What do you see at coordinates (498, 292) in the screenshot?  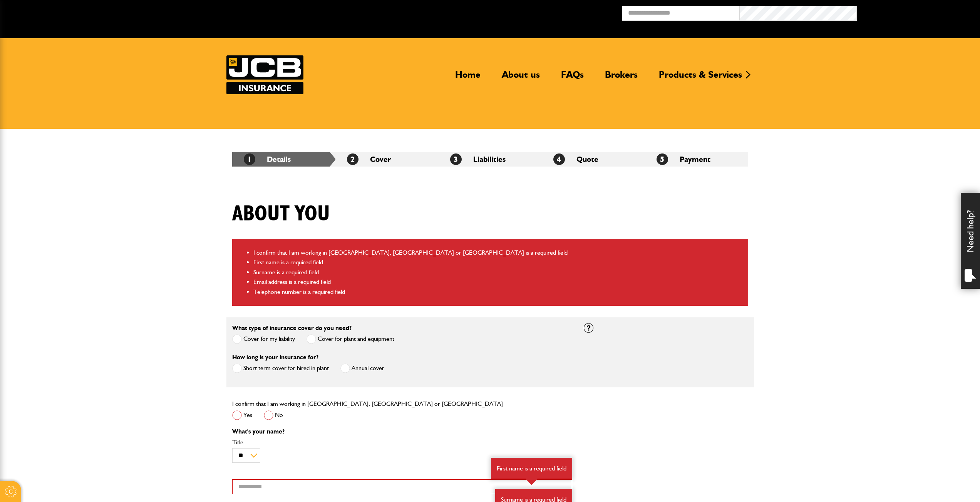 I see `li: Telephone number is a required field` at bounding box center [498, 292].